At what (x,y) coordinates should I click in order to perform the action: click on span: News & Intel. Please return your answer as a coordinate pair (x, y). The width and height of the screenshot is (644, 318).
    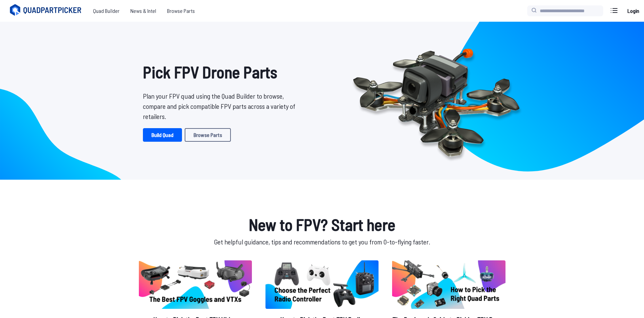
    Looking at the image, I should click on (143, 11).